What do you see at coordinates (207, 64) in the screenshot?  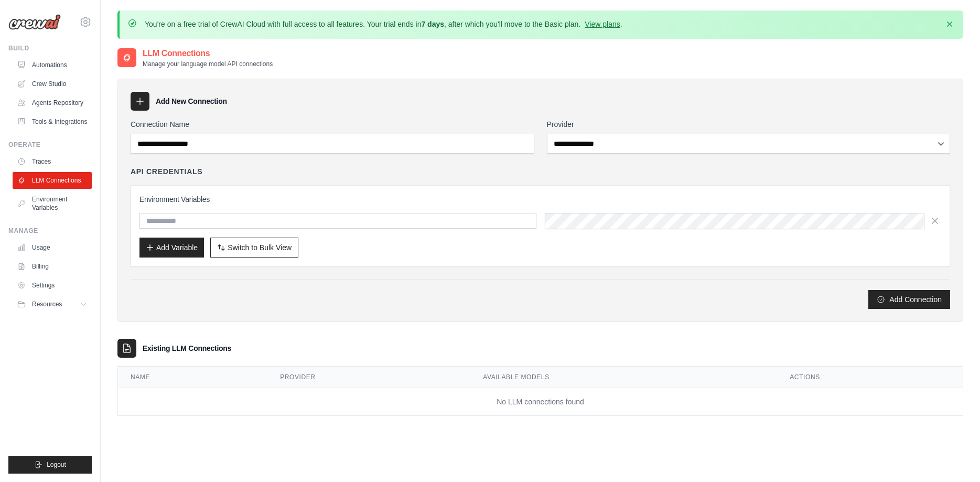 I see `p: Manage your language model API connections` at bounding box center [207, 64].